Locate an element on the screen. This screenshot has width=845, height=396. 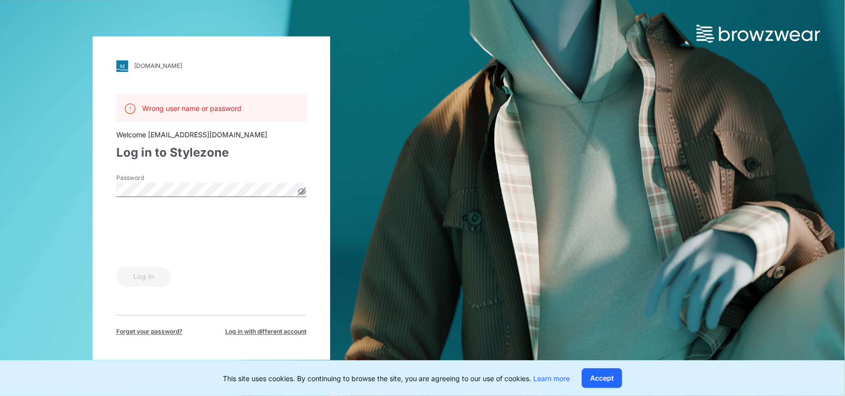
p: Wrong user name or password is located at coordinates (192, 108).